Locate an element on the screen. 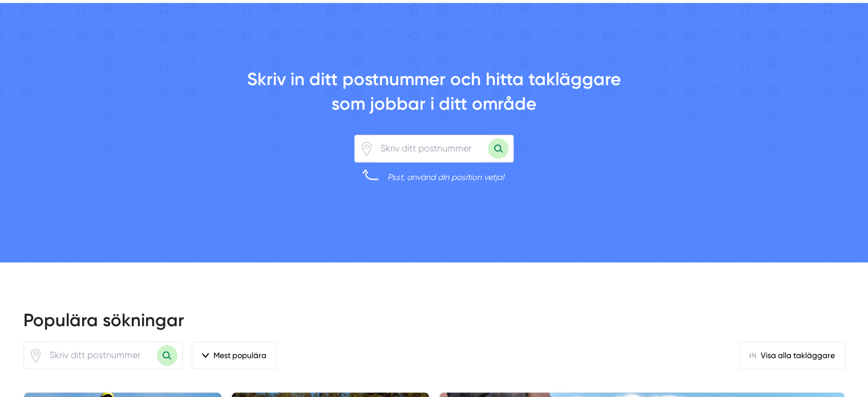  span: filter-section is located at coordinates (234, 355).